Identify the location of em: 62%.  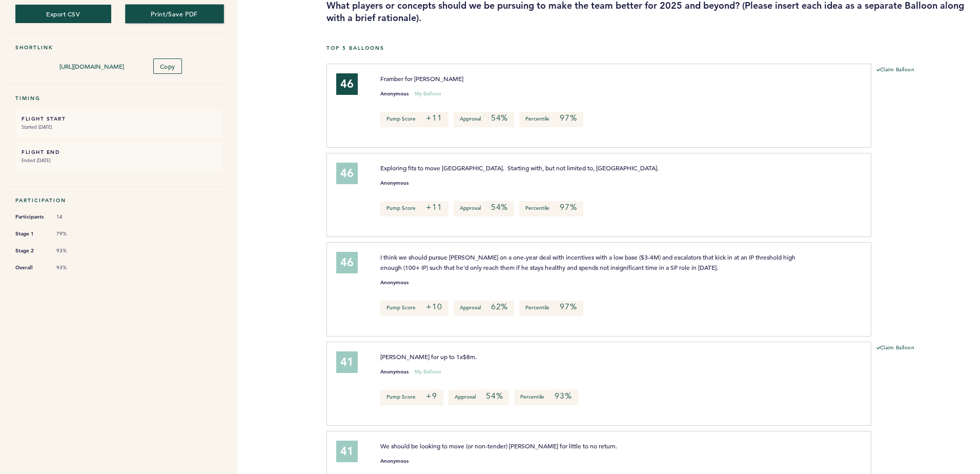
(500, 307).